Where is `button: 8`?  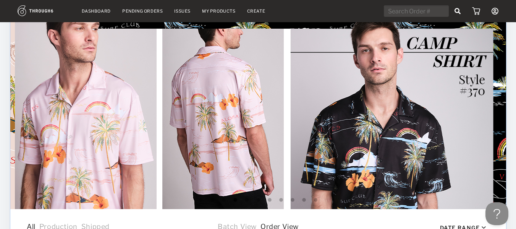
button: 8 is located at coordinates (281, 200).